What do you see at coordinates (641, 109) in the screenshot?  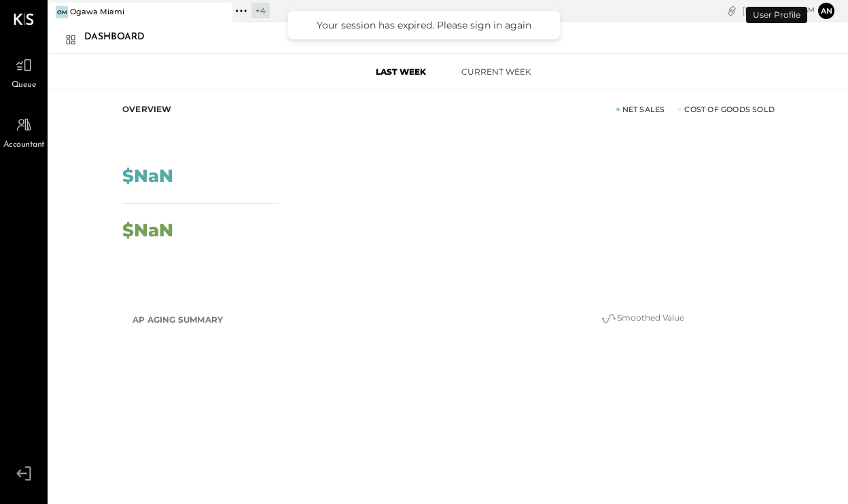 I see `div: Net Sales` at bounding box center [641, 109].